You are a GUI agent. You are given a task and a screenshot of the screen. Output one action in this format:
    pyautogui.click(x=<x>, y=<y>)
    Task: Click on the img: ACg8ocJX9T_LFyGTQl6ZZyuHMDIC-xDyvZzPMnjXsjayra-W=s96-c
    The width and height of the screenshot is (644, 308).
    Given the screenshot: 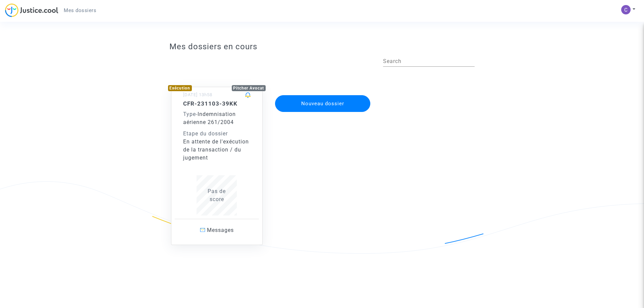 What is the action you would take?
    pyautogui.click(x=626, y=10)
    